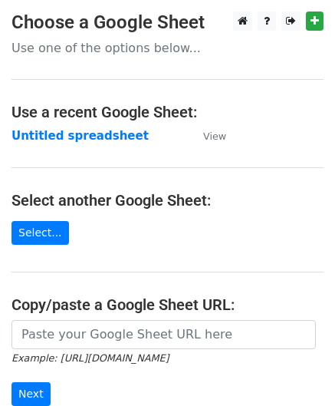 The width and height of the screenshot is (335, 406). Describe the element at coordinates (80, 136) in the screenshot. I see `a: Untitled spreadsheet` at that location.